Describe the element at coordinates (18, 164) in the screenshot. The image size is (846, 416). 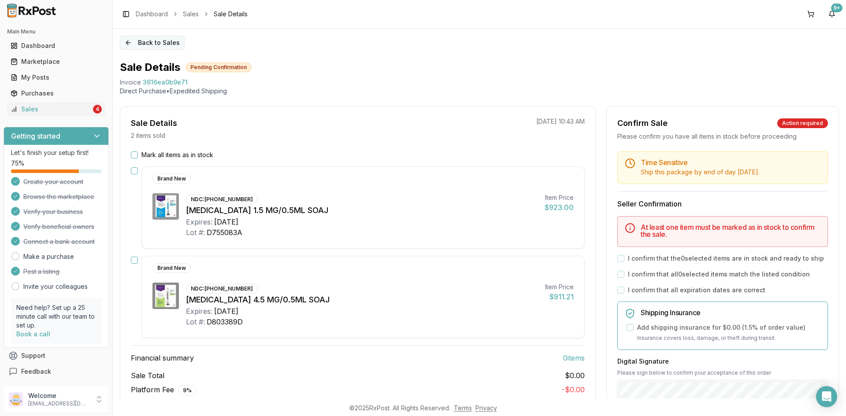
I see `span: 75 %` at that location.